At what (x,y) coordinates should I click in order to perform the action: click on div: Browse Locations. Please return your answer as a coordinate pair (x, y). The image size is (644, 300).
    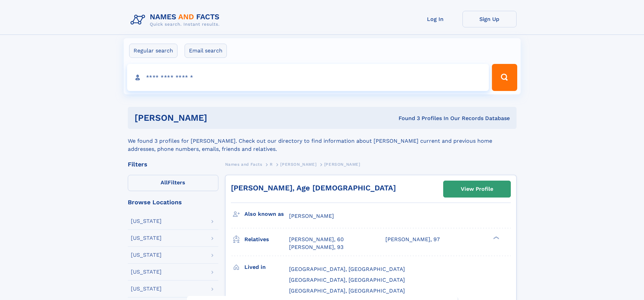
    Looking at the image, I should click on (173, 202).